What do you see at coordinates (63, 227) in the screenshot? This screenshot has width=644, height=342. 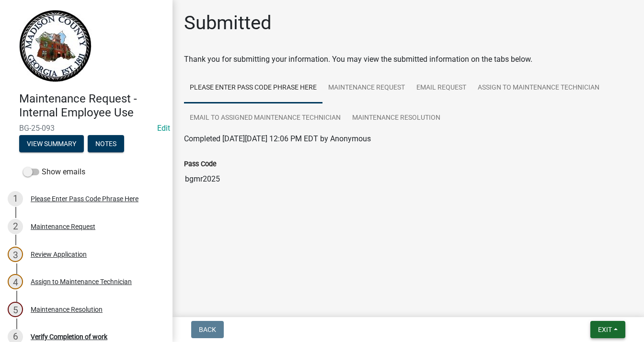 I see `div: Maintenance Request` at bounding box center [63, 227].